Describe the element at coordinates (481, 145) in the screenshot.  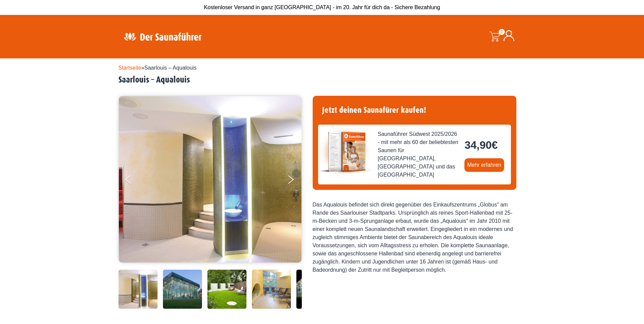
I see `bdi: 34,90` at that location.